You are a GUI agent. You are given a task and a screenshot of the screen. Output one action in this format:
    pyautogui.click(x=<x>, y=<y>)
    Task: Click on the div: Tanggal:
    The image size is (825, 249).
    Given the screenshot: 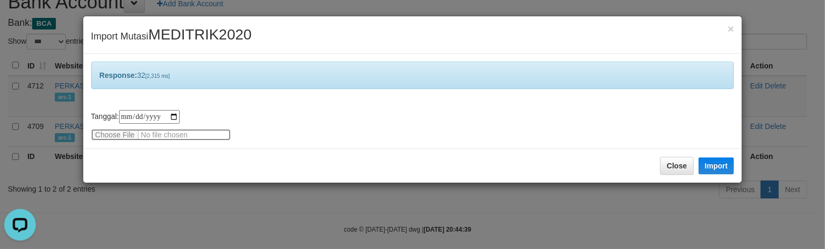 What is the action you would take?
    pyautogui.click(x=413, y=125)
    